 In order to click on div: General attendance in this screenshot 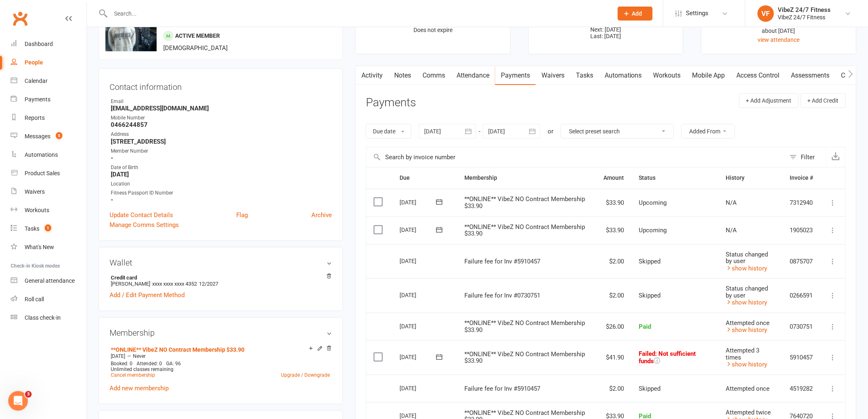, I will do `click(50, 281)`.